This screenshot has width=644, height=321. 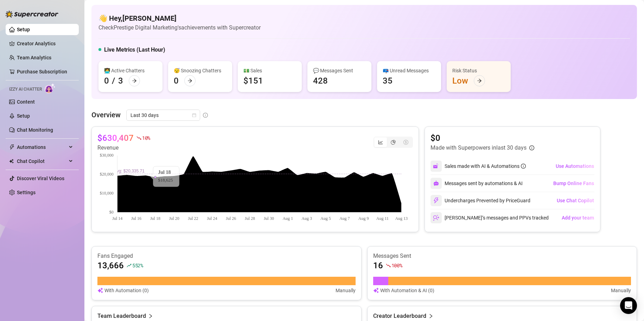 I want to click on a: Settings, so click(x=26, y=192).